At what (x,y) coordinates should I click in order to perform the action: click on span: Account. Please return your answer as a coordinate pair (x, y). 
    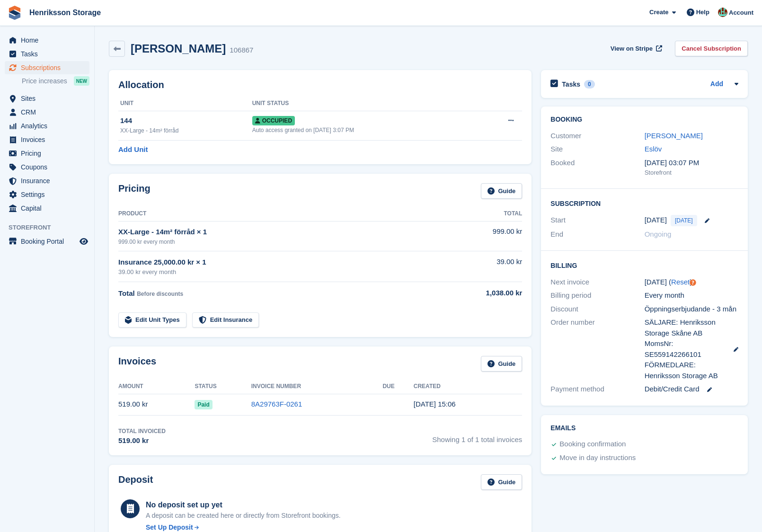
    Looking at the image, I should click on (741, 13).